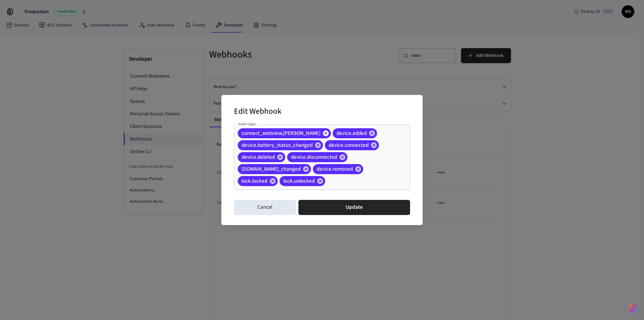 This screenshot has width=644, height=320. Describe the element at coordinates (302, 181) in the screenshot. I see `div: lock.unlocked` at that location.